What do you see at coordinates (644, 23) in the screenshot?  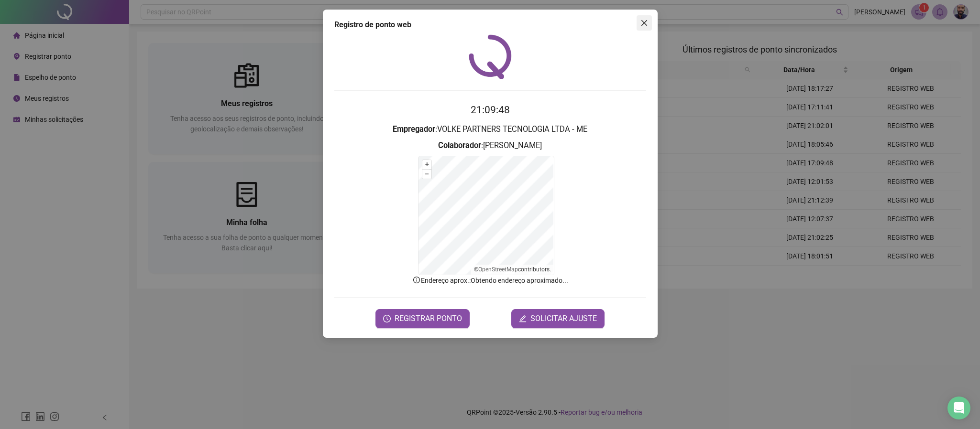 I see `button: Close` at bounding box center [644, 23].